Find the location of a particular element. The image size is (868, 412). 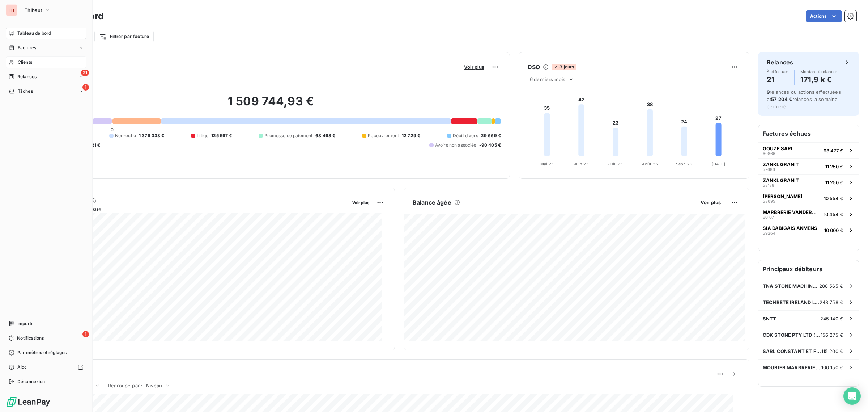

span: 10 554 € is located at coordinates (834, 198).